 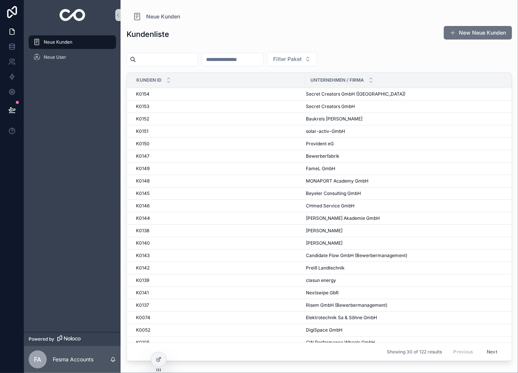 What do you see at coordinates (143, 181) in the screenshot?
I see `span: K0148` at bounding box center [143, 181].